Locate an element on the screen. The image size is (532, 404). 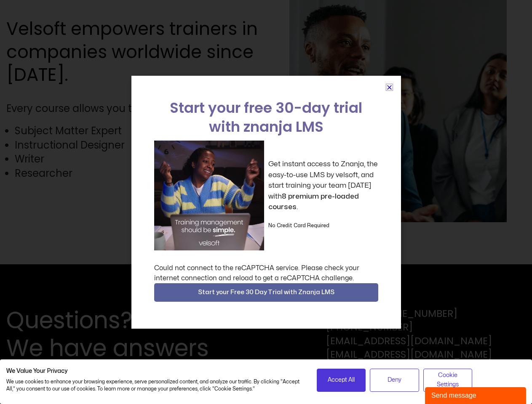
div: Could not connect to the reCAPTCHA service. Please check your internet connection and reload to g... is located at coordinates (266, 273).